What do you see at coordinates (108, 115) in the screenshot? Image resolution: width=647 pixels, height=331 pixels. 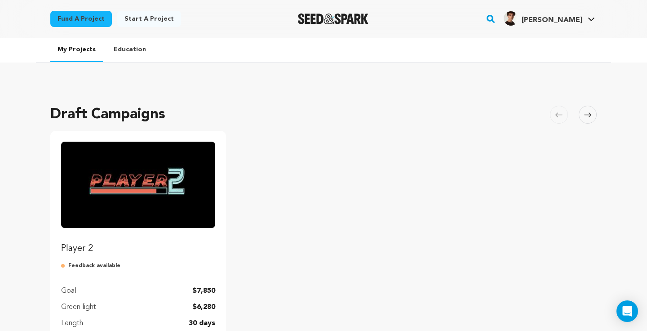 I see `h2: Draft Campaigns` at bounding box center [108, 115].